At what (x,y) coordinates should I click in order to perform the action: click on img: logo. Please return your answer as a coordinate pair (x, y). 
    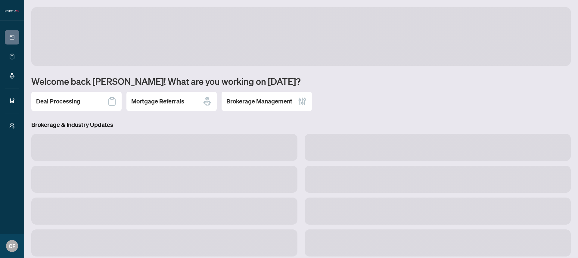
    Looking at the image, I should click on (12, 11).